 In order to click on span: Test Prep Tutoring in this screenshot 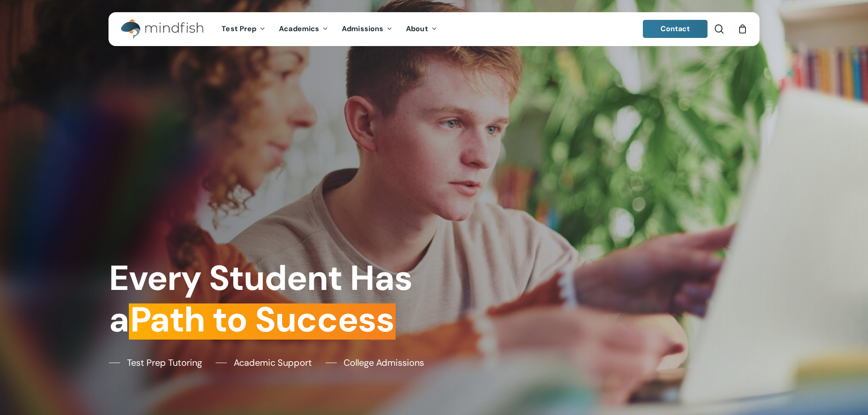, I will do `click(164, 363)`.